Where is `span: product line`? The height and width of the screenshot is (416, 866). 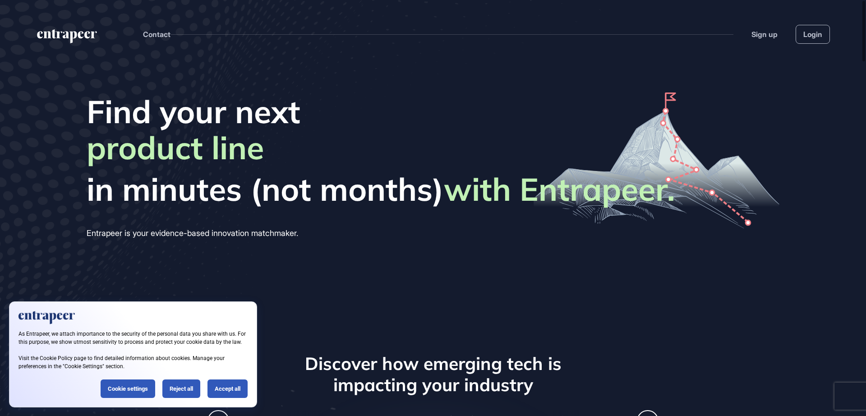
span: product line is located at coordinates (175, 149).